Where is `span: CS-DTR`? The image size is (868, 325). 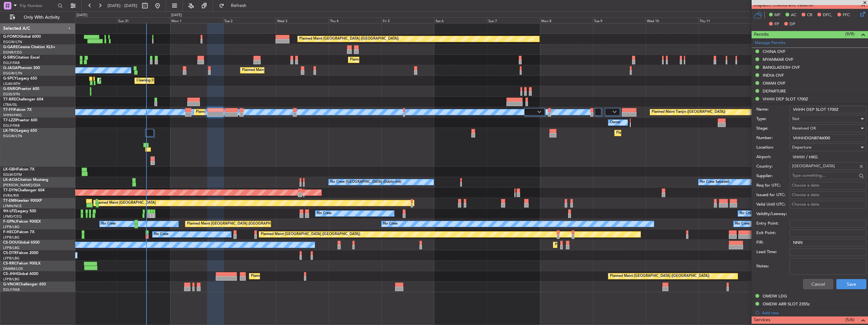
span: CS-DTR is located at coordinates (10, 253).